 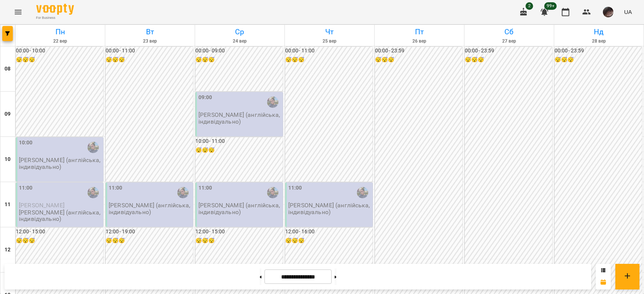 What do you see at coordinates (149, 232) in the screenshot?
I see `h6: 12:00 - 19:00` at bounding box center [149, 232].